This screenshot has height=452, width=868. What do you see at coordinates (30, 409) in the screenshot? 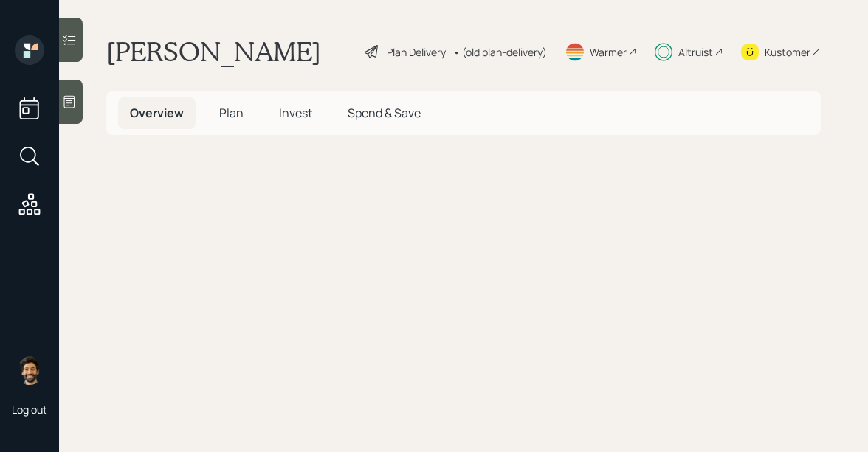
I see `div: Log out` at bounding box center [30, 409].